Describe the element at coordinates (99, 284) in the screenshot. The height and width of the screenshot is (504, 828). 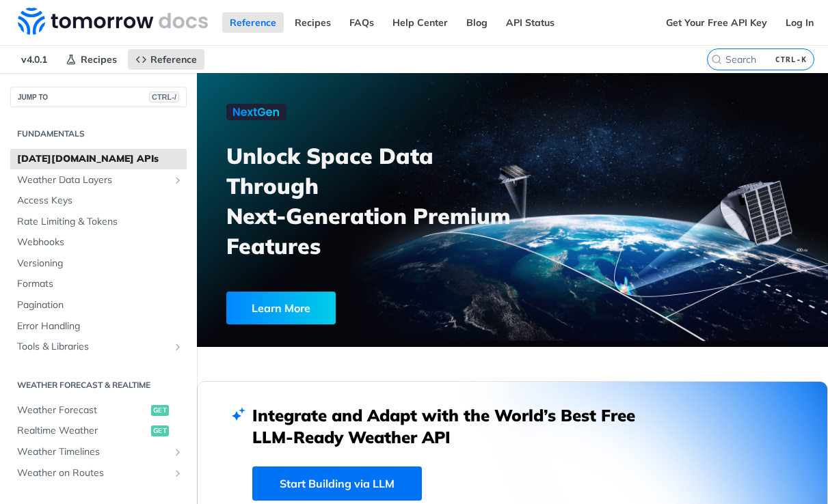
I see `a: Formats` at that location.